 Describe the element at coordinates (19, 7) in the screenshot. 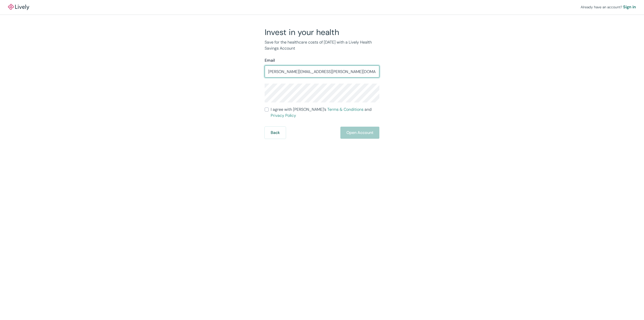

I see `a: LivelyLively` at that location.